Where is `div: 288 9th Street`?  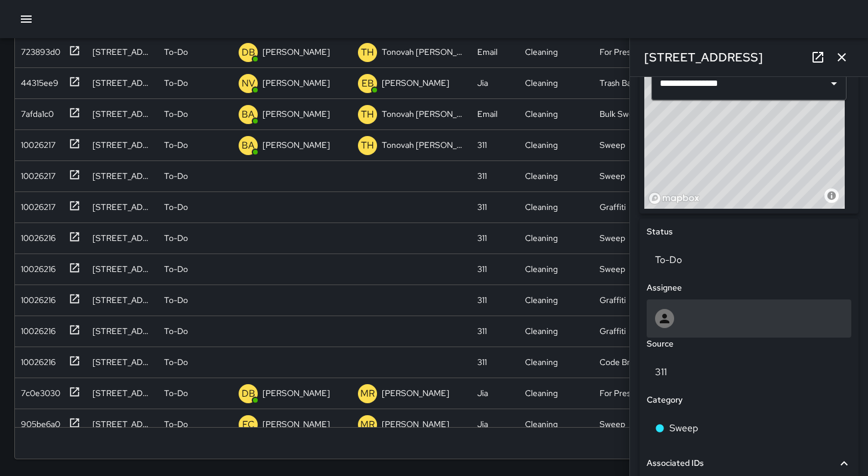 div: 288 9th Street is located at coordinates (122, 52).